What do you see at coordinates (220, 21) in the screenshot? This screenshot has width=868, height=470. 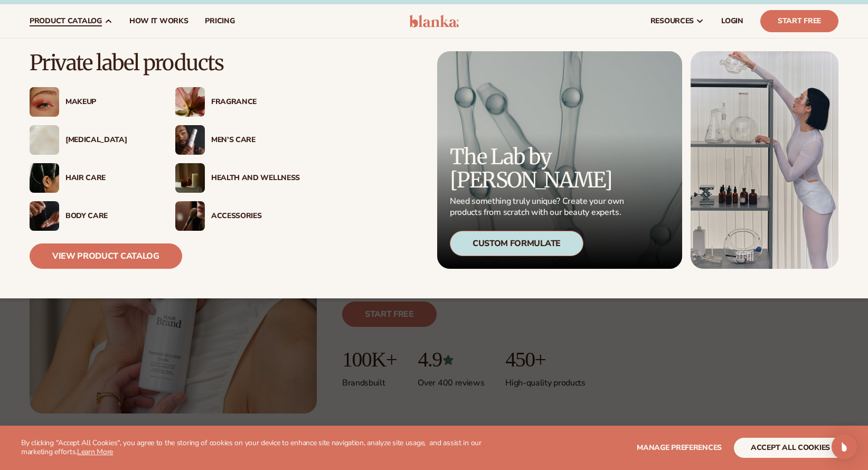 I see `a: pricing` at bounding box center [220, 21].